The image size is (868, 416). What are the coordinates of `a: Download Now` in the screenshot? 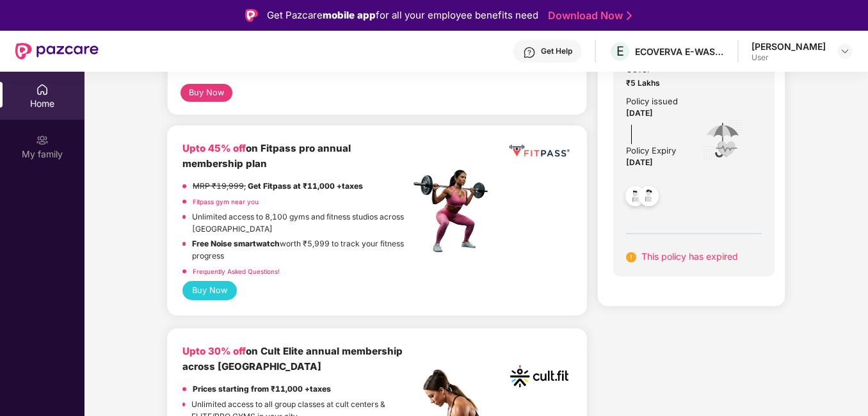 It's located at (588, 15).